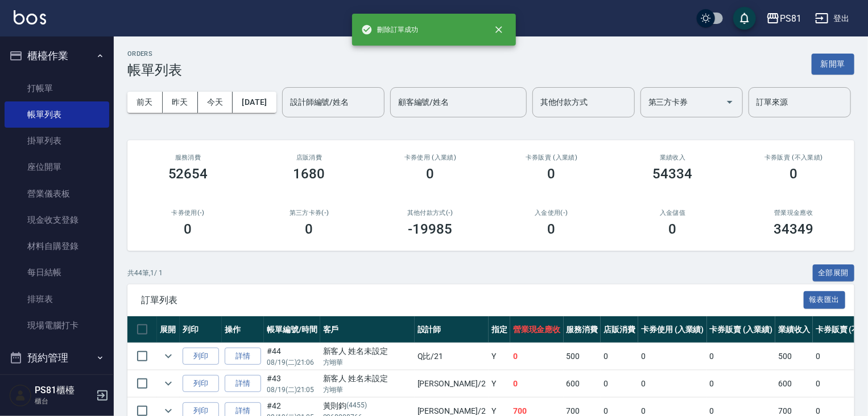 The height and width of the screenshot is (416, 868). I want to click on h2: 卡券使用 (入業績), so click(430, 157).